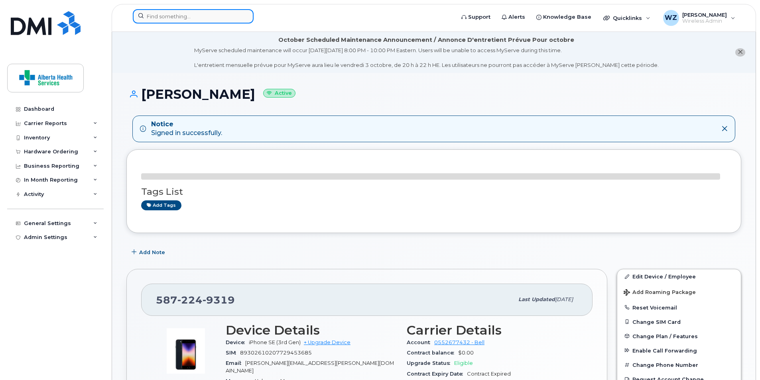 The width and height of the screenshot is (760, 380). Describe the element at coordinates (466, 353) in the screenshot. I see `span: $0.00` at that location.